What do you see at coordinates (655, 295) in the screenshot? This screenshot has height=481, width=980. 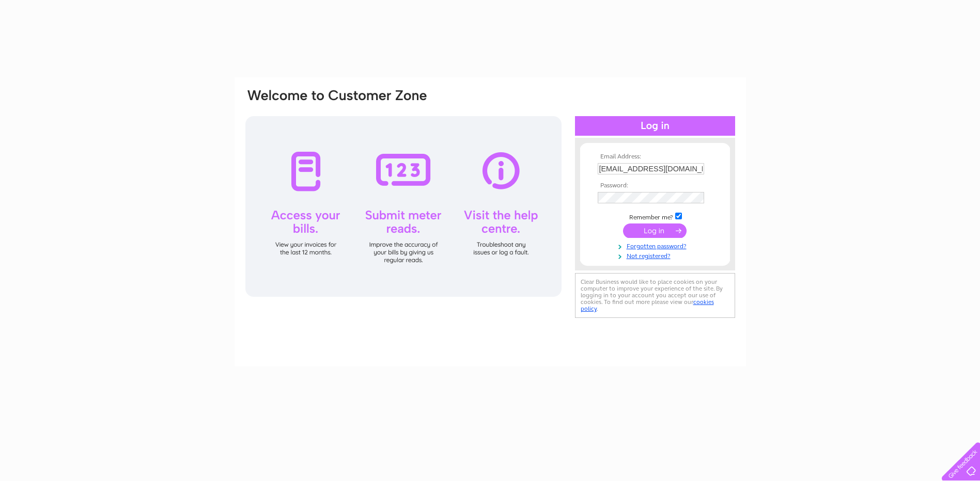 I see `div: Clear Business would like to place cookies on your computer to improve your experience of the sit...` at bounding box center [655, 295].